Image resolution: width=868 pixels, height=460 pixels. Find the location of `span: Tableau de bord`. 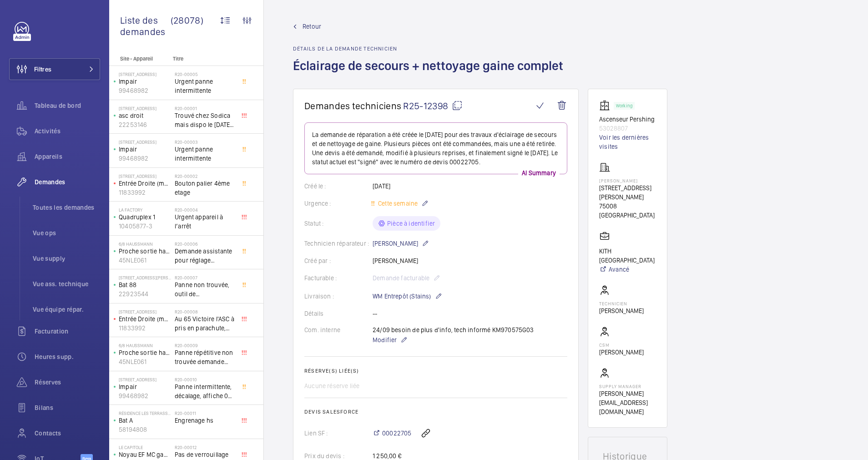

span: Tableau de bord is located at coordinates (67, 105).